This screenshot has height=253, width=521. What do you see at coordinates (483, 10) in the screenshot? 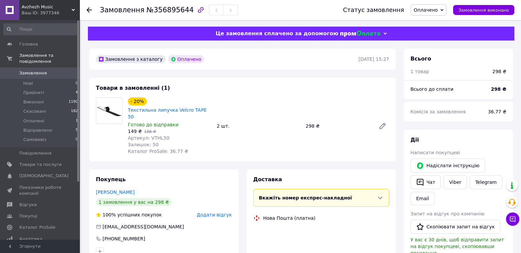
I see `button: Замовлення виконано` at bounding box center [483, 10].